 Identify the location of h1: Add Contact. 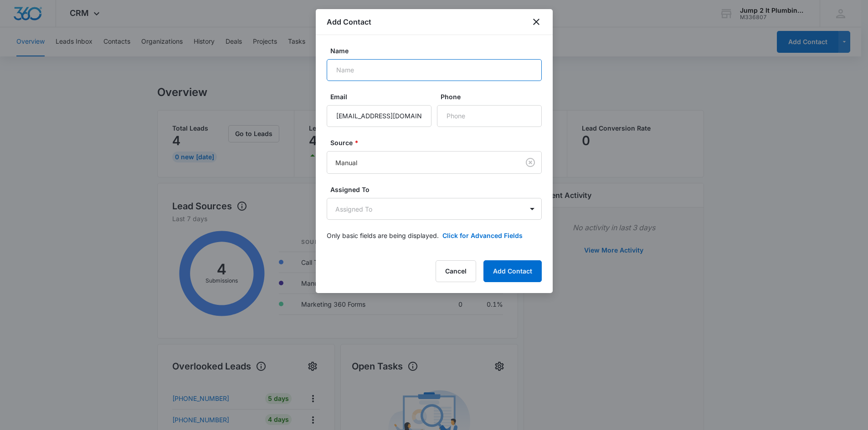
(349, 22).